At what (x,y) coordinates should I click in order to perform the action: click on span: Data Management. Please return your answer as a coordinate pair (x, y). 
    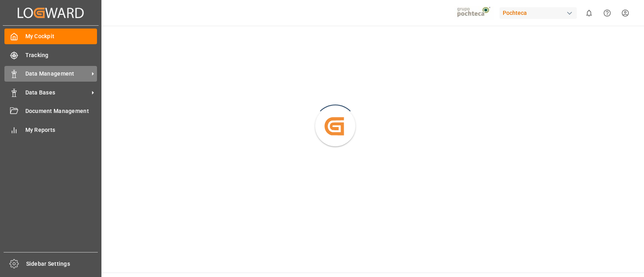
    Looking at the image, I should click on (57, 73).